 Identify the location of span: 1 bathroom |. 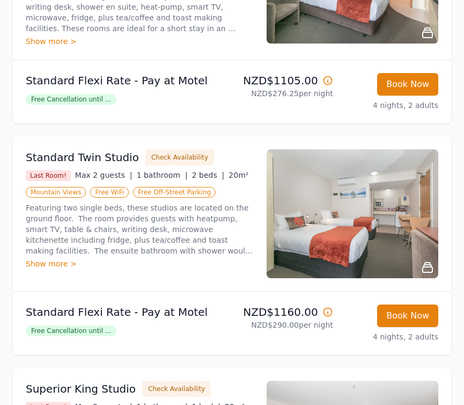
(162, 175).